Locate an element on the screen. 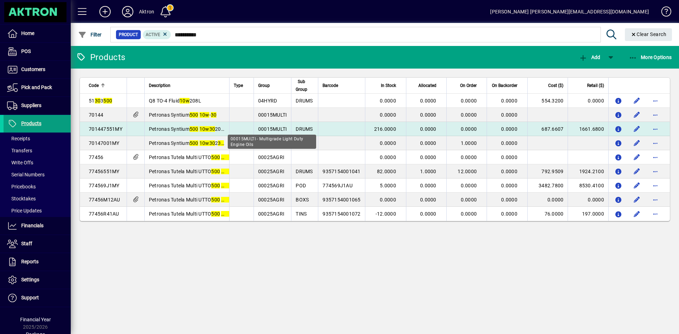 This screenshot has width=679, height=334. span: Allocated is located at coordinates (427, 86).